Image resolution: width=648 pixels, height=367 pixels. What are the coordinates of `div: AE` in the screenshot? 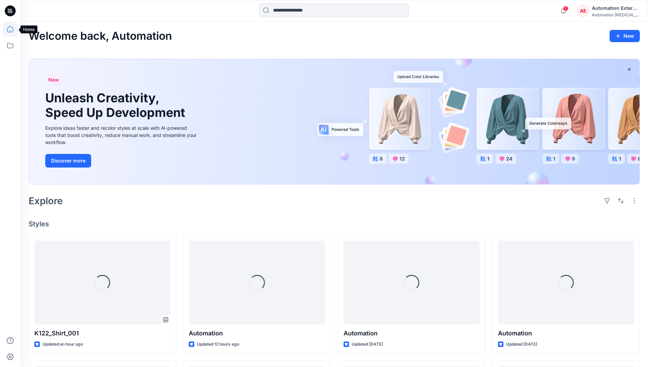 It's located at (583, 11).